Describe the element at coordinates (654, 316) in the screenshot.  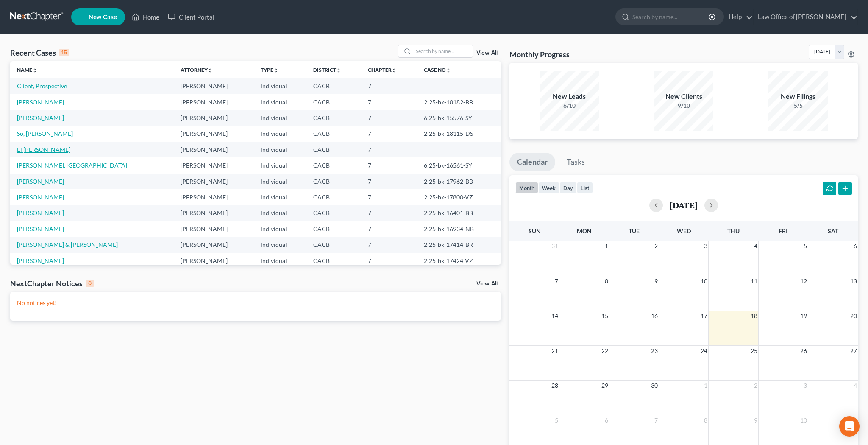
I see `span: 16` at that location.